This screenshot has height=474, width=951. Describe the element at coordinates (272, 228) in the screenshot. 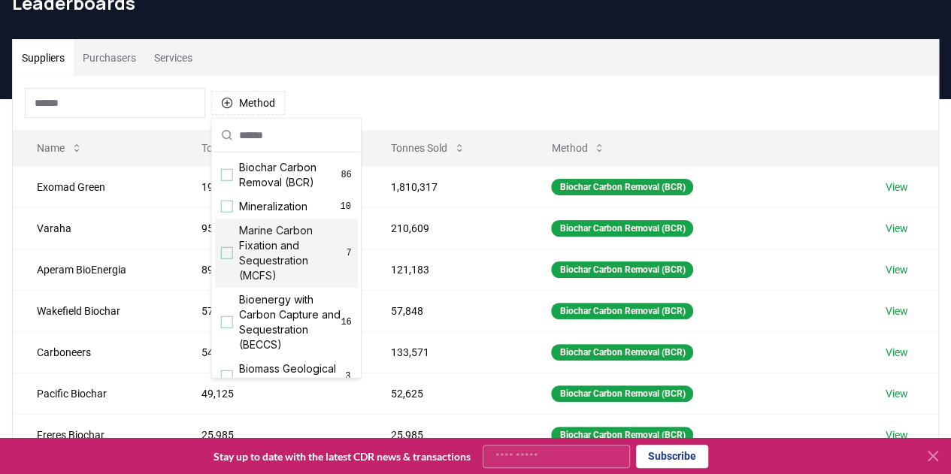

I see `td: 95,276` at that location.